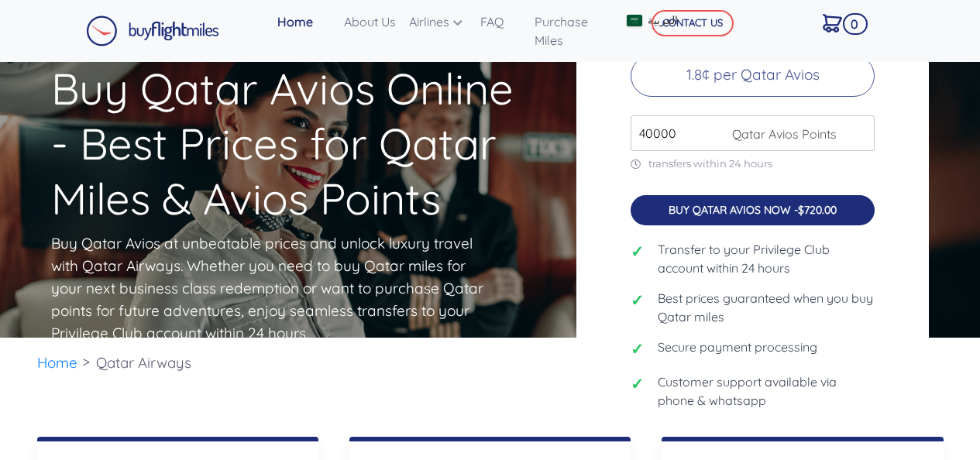  What do you see at coordinates (153, 31) in the screenshot?
I see `a: Buy Flight Miles Logo` at bounding box center [153, 31].